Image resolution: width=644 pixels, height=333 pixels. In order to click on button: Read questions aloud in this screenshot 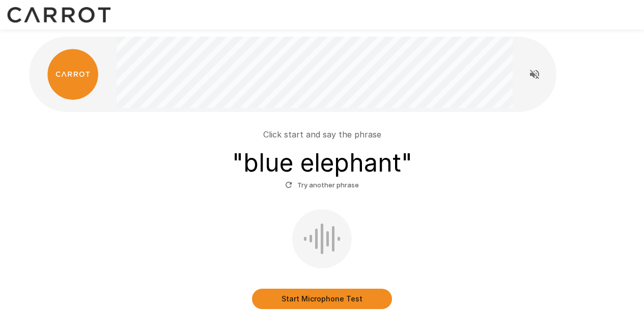, I will do `click(534, 75)`.